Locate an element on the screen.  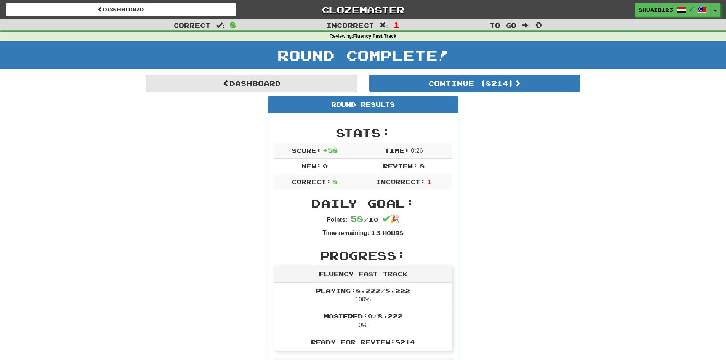
span: To go is located at coordinates (503, 25).